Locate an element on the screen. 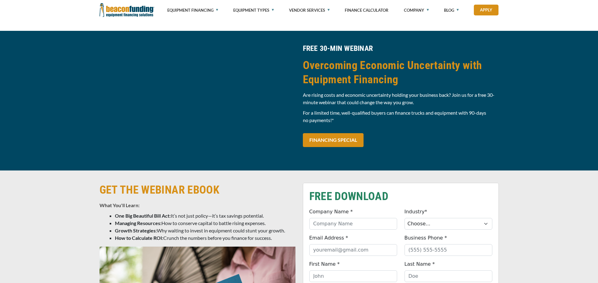  label: Email Address * is located at coordinates (329, 238).